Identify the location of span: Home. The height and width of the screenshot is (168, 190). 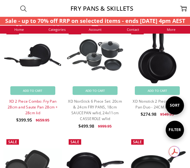
(19, 29).